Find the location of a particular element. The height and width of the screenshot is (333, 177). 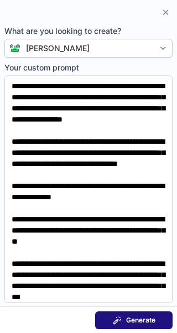

button: Generate is located at coordinates (134, 320).